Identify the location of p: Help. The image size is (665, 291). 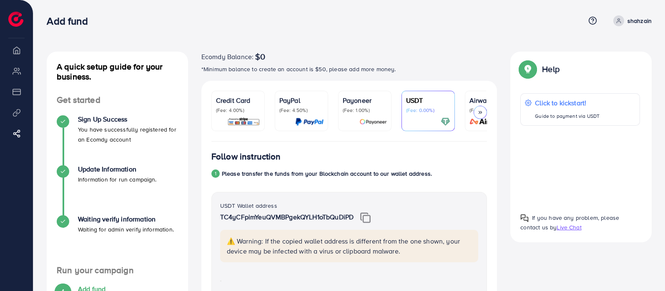
(551, 69).